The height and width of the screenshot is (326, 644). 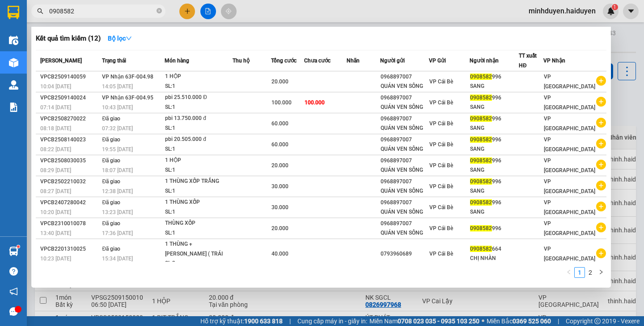 I want to click on img: logo-vxr, so click(x=13, y=13).